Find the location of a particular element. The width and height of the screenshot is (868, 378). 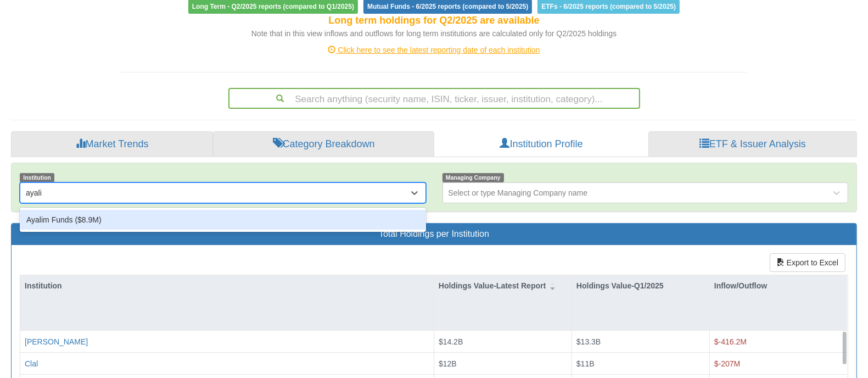

span: $13.3B is located at coordinates (589, 342).